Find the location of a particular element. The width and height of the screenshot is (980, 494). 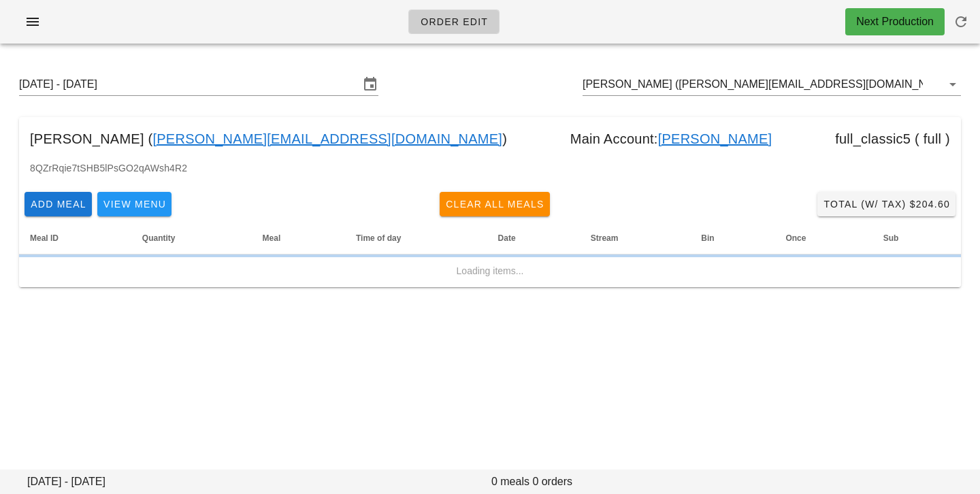

a: Order Edit is located at coordinates (454, 22).